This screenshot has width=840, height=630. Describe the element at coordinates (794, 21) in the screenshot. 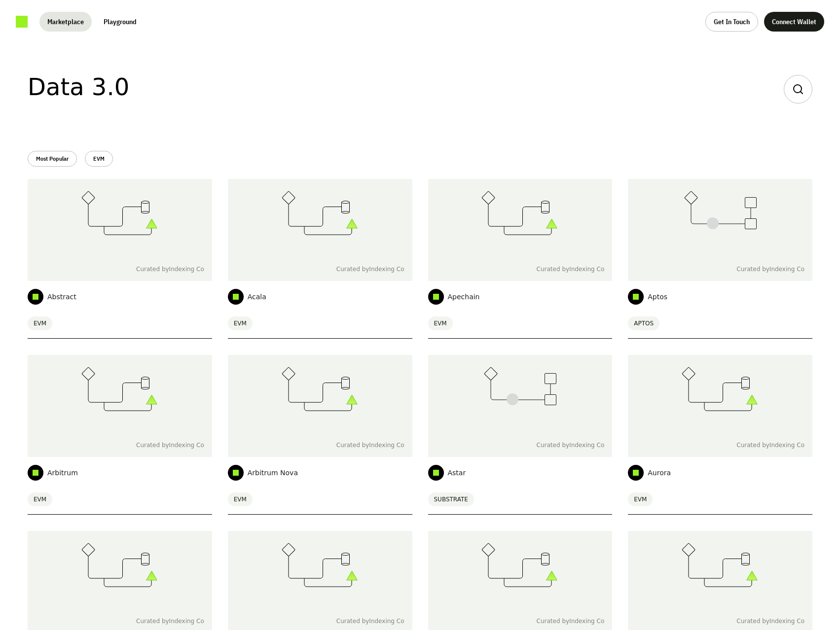

I see `button: Connect Wallet` at that location.